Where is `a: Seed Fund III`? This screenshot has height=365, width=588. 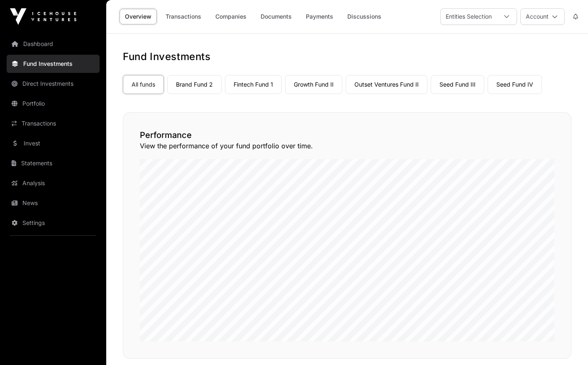
a: Seed Fund III is located at coordinates (457, 85).